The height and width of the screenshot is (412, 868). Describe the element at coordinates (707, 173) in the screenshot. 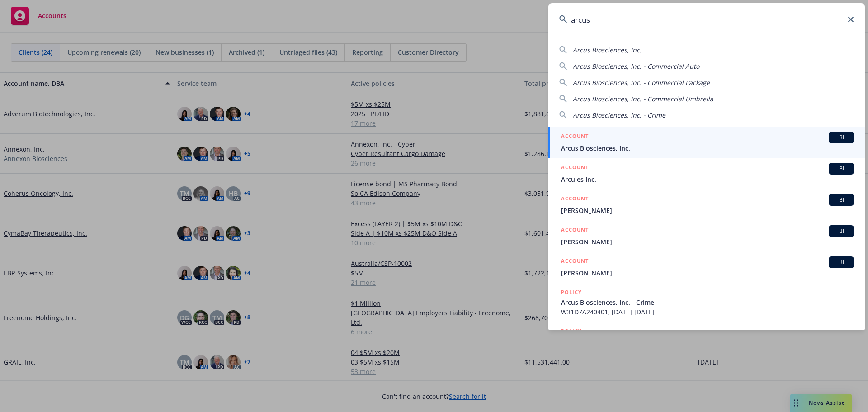

I see `a: ACCOUNTBIArcules Inc.` at that location.